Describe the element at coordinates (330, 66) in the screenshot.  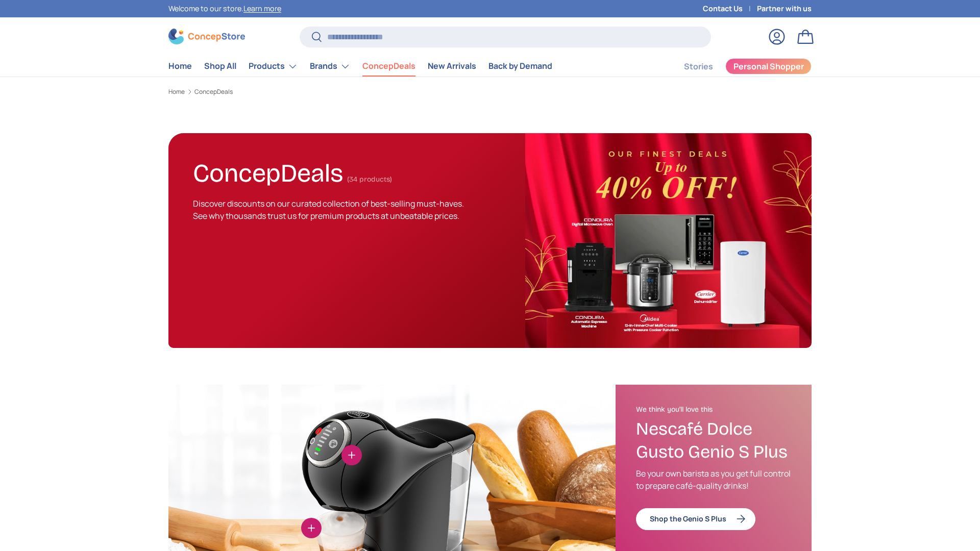
I see `summary: Brands` at that location.